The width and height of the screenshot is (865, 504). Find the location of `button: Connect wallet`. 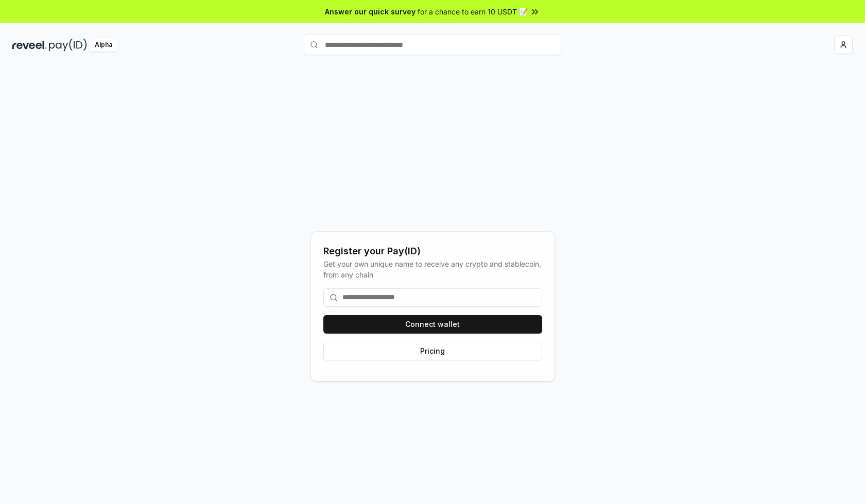

button: Connect wallet is located at coordinates (433, 324).